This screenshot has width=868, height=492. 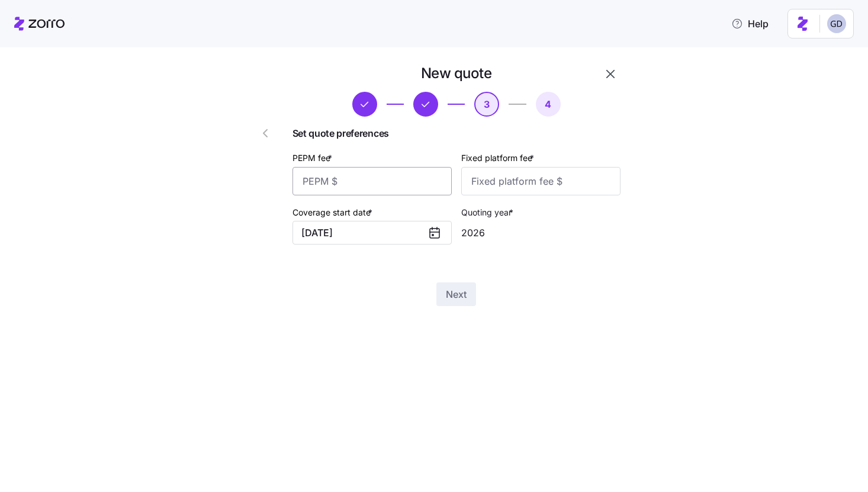 What do you see at coordinates (487, 104) in the screenshot?
I see `span: 3` at bounding box center [487, 104].